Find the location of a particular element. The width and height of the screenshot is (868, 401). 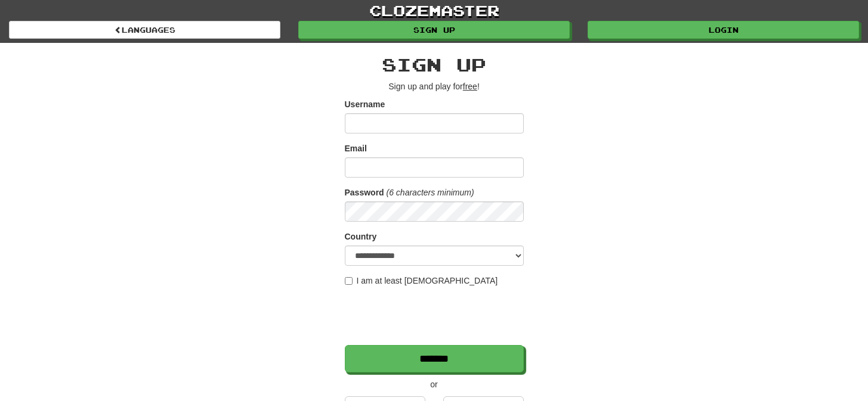

p: or is located at coordinates (434, 384).